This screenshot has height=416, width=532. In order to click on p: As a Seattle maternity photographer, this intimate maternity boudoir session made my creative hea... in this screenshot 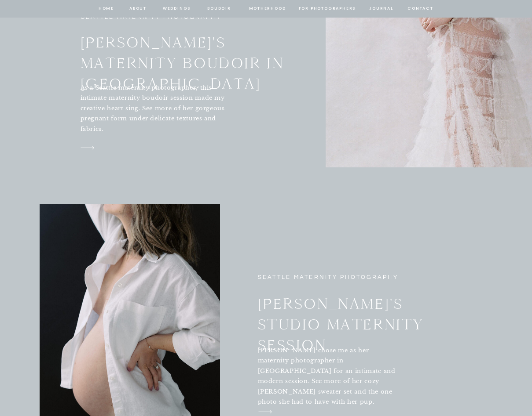, I will do `click(158, 109)`.